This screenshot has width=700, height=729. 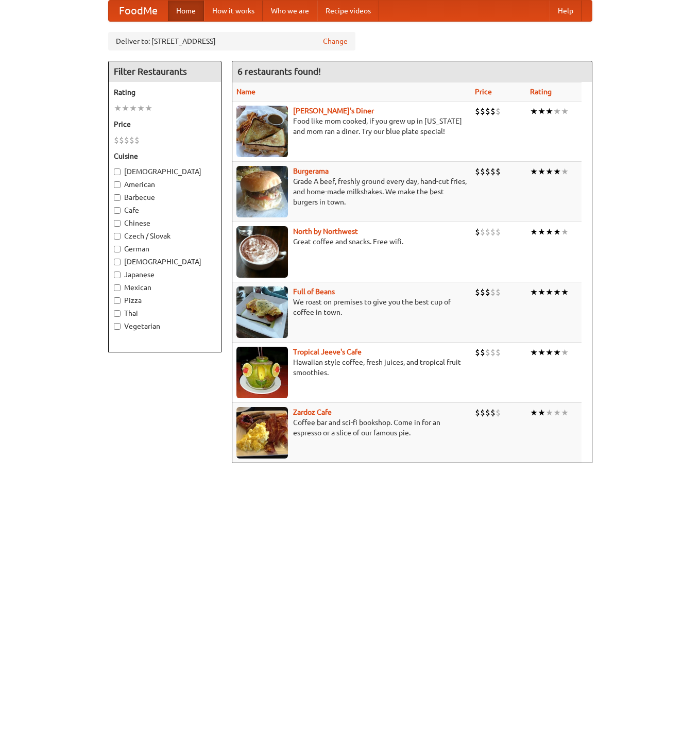 I want to click on img: jeeves.jpg, so click(x=262, y=373).